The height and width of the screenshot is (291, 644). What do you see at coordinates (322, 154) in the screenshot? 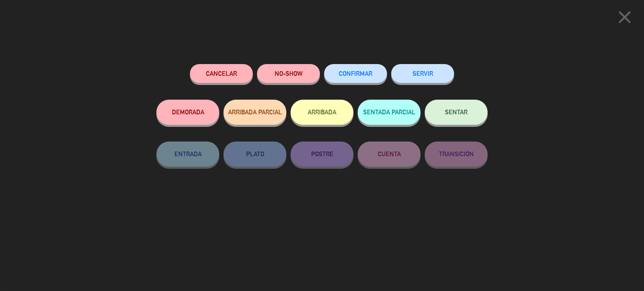
I see `button: POSTRE` at bounding box center [322, 154].